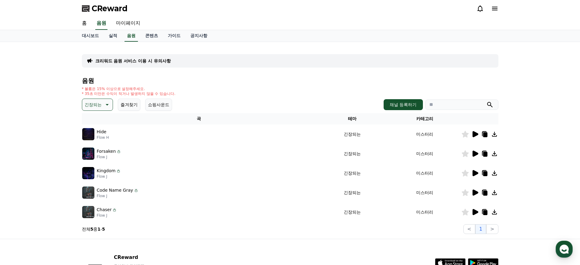  What do you see at coordinates (403, 105) in the screenshot?
I see `a: 채널 등록하기` at bounding box center [403, 105].